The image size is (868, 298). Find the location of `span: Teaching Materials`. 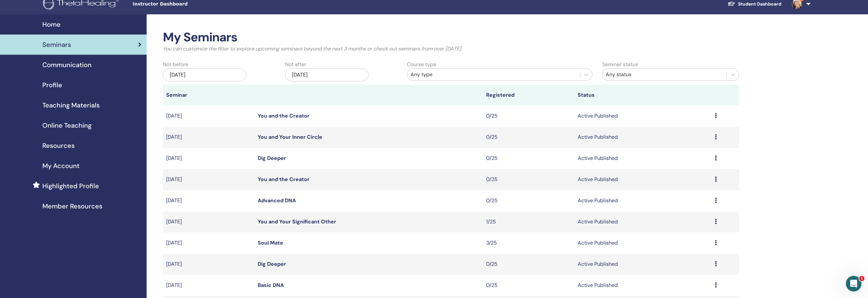

span: Teaching Materials is located at coordinates (71, 106).